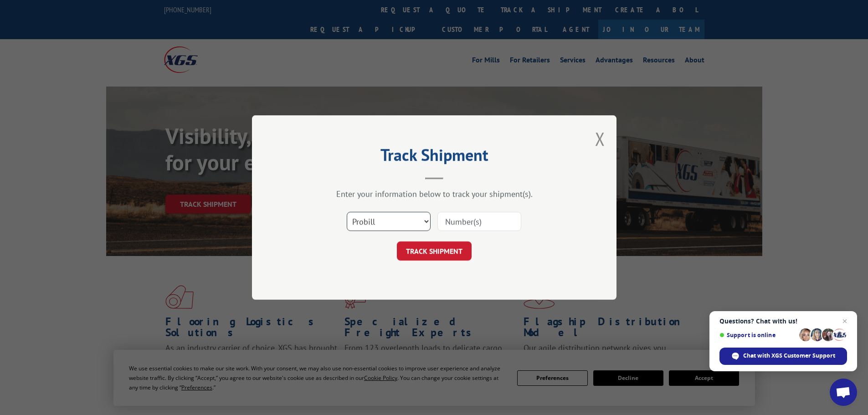  Describe the element at coordinates (758, 335) in the screenshot. I see `span: Support is online` at that location.